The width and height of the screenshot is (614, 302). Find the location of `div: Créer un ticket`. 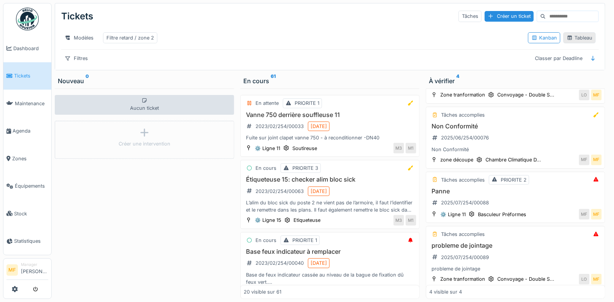

div: Créer un ticket is located at coordinates (509, 16).